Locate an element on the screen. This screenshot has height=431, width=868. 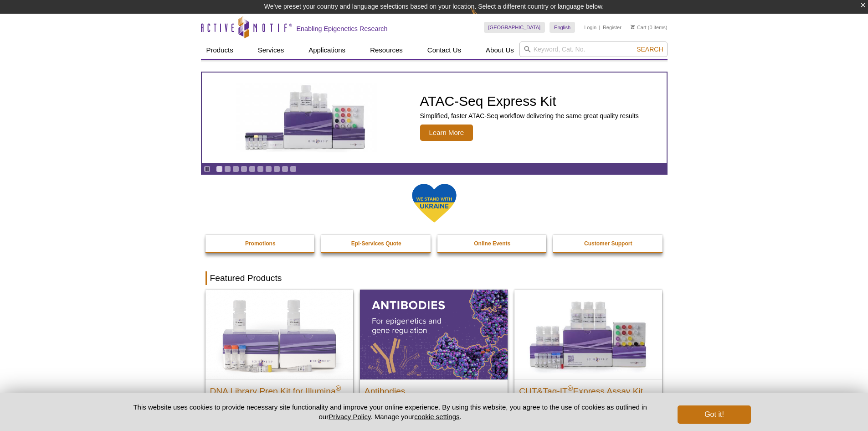
a: Online Events is located at coordinates (492, 244).